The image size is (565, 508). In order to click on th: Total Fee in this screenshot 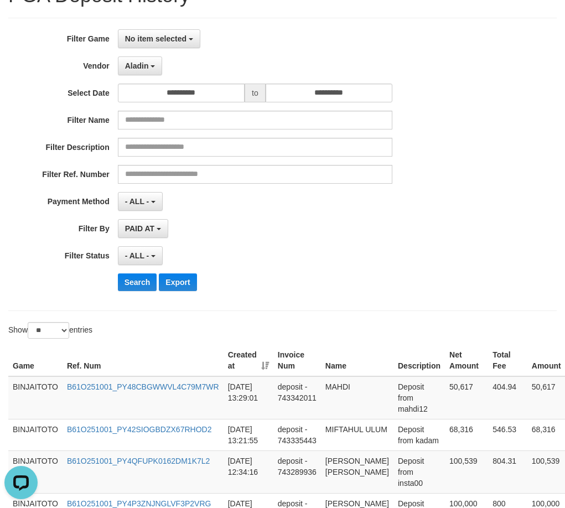, I will do `click(507, 360)`.